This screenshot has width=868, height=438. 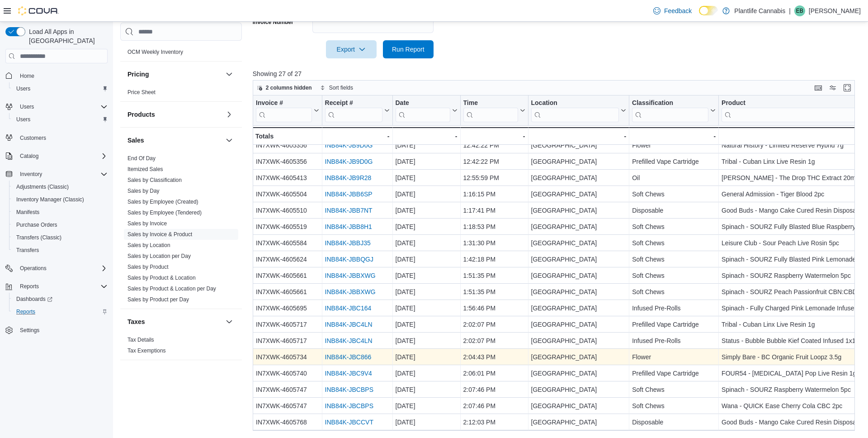 What do you see at coordinates (673, 260) in the screenshot?
I see `div: Soft Chews` at bounding box center [673, 260].